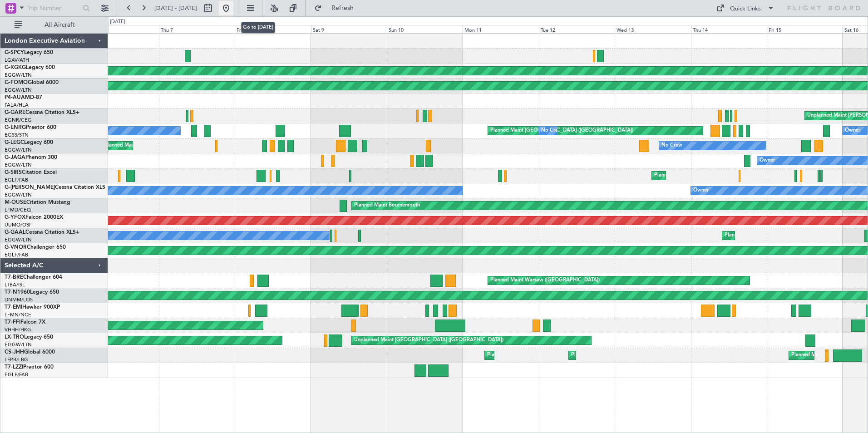 Image resolution: width=868 pixels, height=433 pixels. Describe the element at coordinates (13, 173) in the screenshot. I see `span: G-SIRS` at that location.